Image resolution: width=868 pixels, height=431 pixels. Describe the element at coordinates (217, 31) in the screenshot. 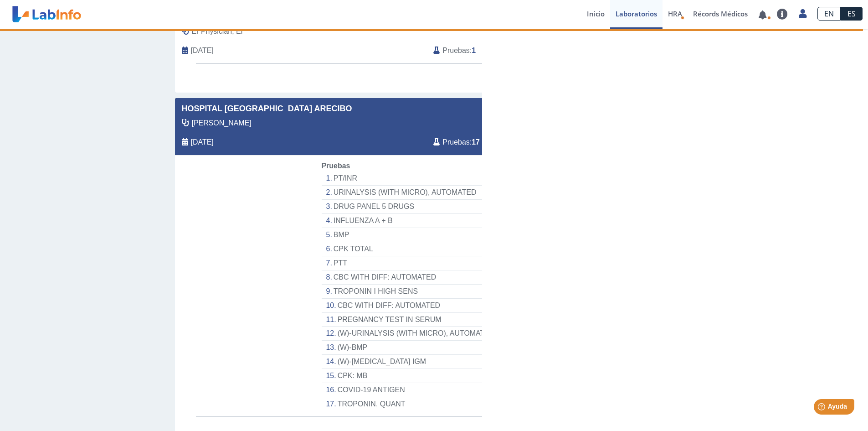

I see `span: Er Physician, Er` at that location.